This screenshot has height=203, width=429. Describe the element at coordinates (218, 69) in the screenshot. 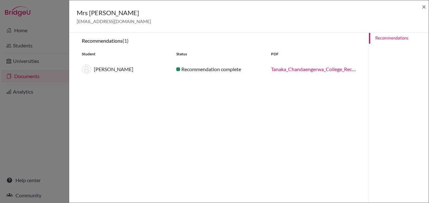

I see `div: Recommendation complete` at that location.